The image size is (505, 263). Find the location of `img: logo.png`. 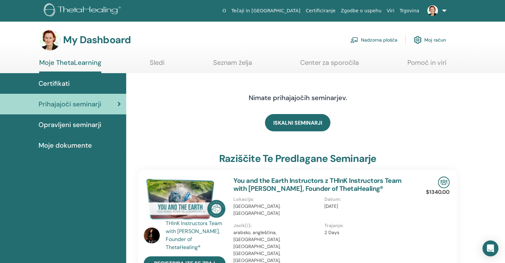

img: logo.png is located at coordinates (83, 11).